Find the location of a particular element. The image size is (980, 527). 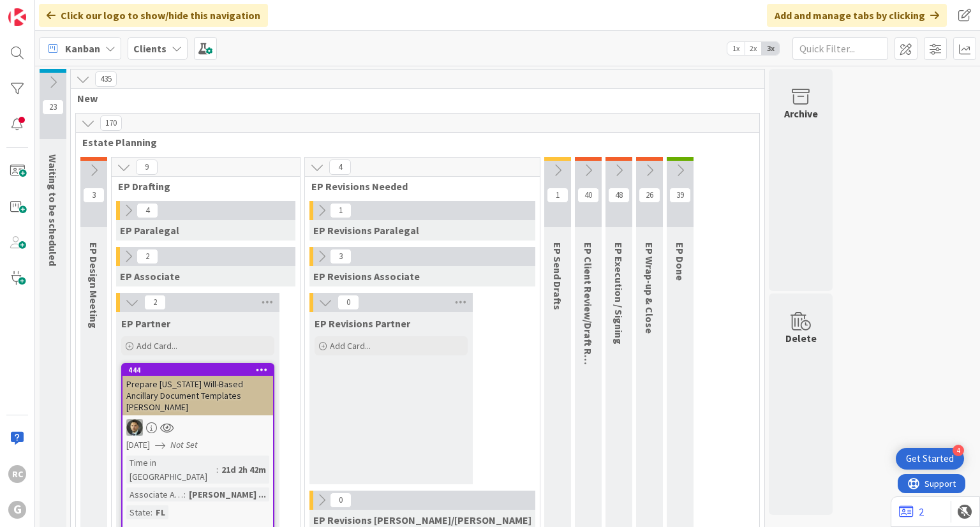

div: Click our logo to show/hide this navigation is located at coordinates (153, 15).